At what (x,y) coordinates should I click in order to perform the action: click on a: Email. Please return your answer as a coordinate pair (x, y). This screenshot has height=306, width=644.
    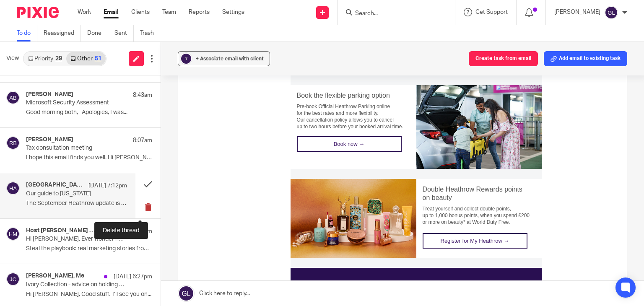
    Looking at the image, I should click on (111, 12).